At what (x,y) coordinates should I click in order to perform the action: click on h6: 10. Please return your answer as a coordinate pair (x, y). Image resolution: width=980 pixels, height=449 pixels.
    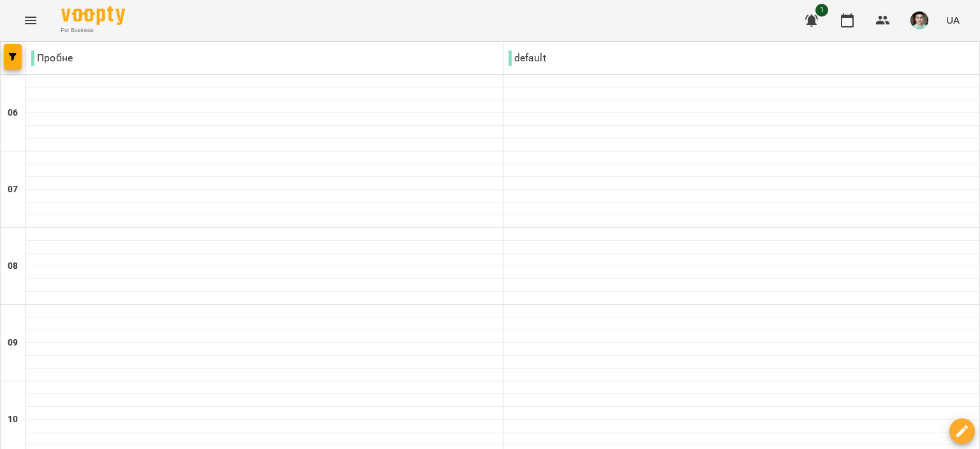
    Looking at the image, I should click on (13, 420).